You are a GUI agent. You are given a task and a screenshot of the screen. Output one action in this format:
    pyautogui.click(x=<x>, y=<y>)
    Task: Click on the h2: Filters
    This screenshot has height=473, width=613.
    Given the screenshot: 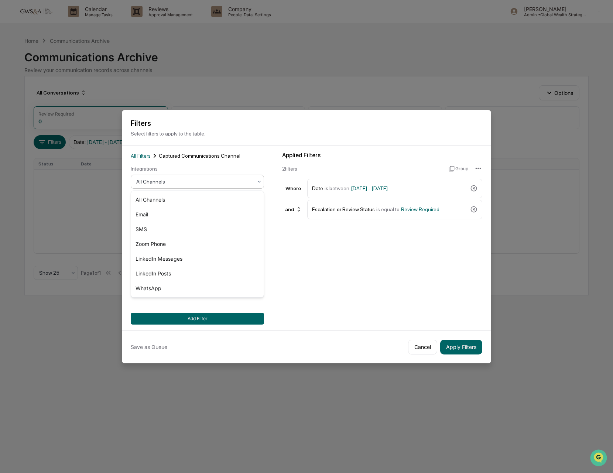 What is the action you would take?
    pyautogui.click(x=306, y=123)
    